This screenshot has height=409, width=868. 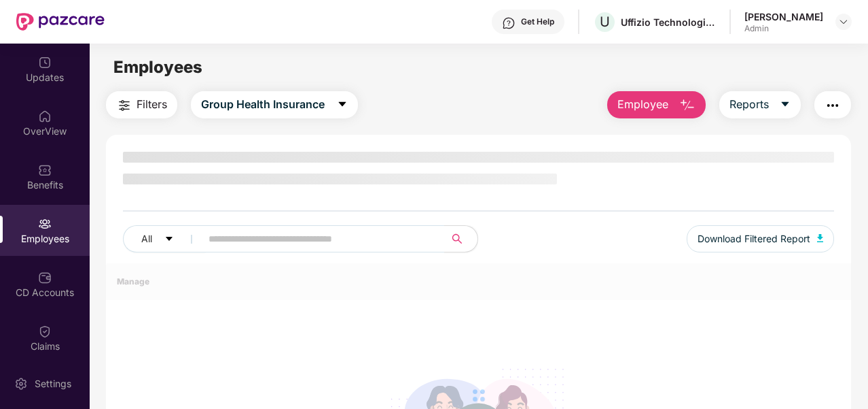 What do you see at coordinates (461, 238) in the screenshot?
I see `button: search` at bounding box center [461, 238].